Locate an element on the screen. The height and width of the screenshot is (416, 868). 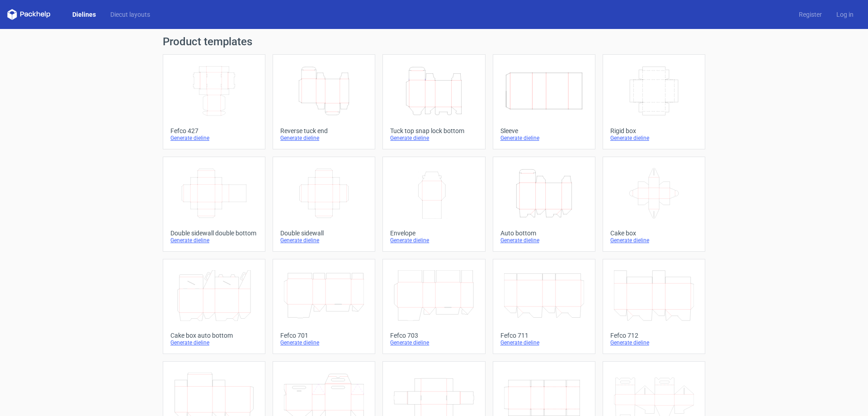
a: EnvelopeGenerate dieline is located at coordinates (434, 204).